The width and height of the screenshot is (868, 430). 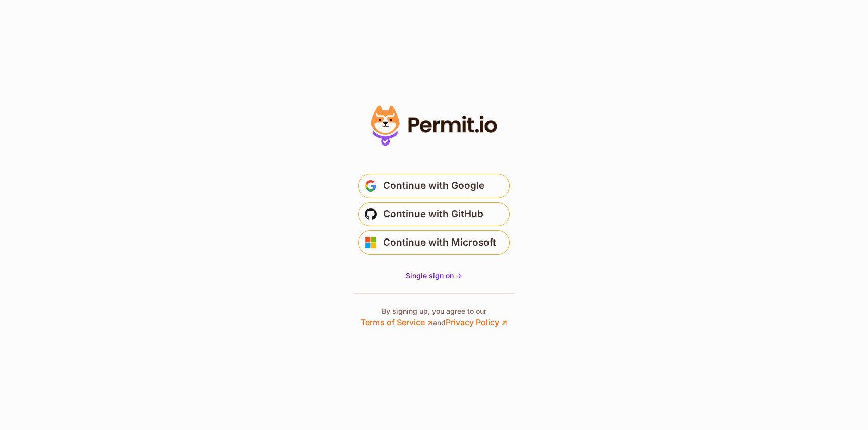 What do you see at coordinates (434, 317) in the screenshot?
I see `p: By signing up, you agree to our and` at bounding box center [434, 317].